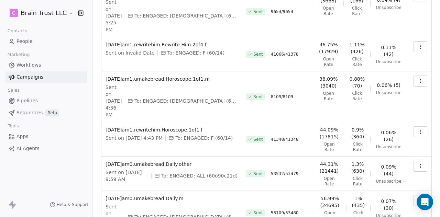 The width and height of the screenshot is (440, 217). Describe the element at coordinates (358, 133) in the screenshot. I see `span: 0.9% (364)` at that location.